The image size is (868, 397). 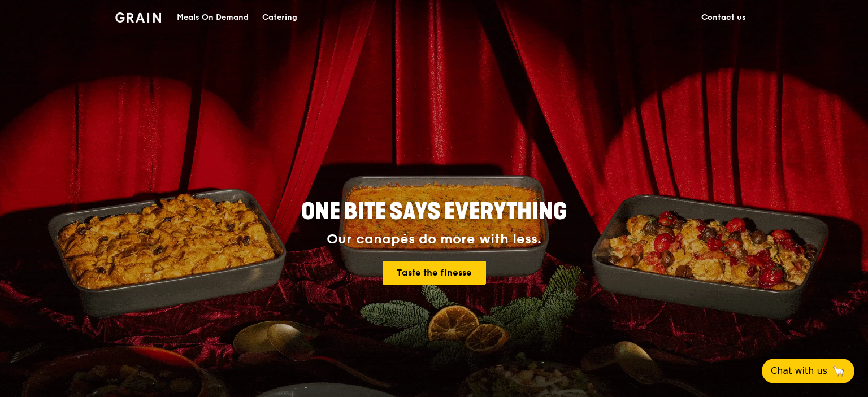 I want to click on button: Chat with us🦙, so click(x=809, y=371).